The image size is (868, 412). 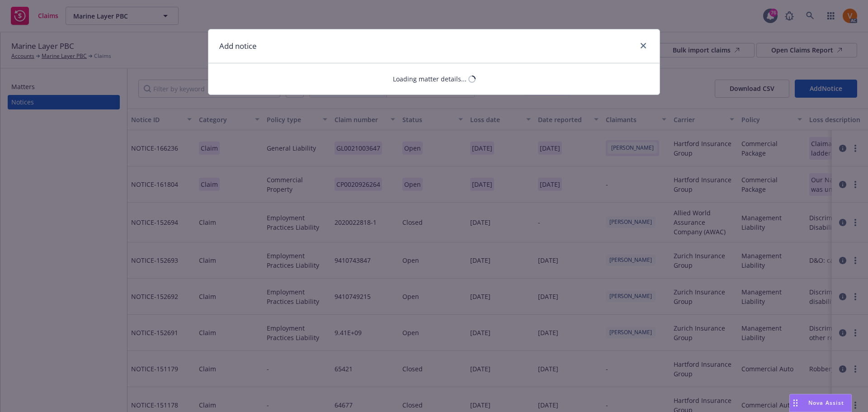 I want to click on div: Loading matter details..., so click(x=429, y=78).